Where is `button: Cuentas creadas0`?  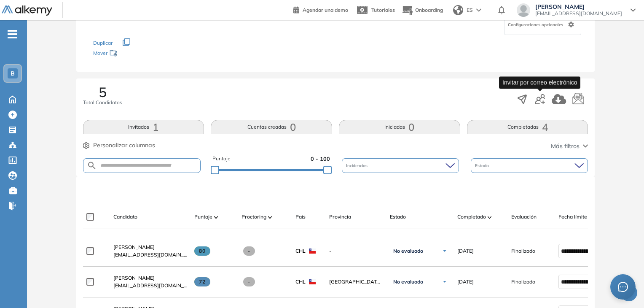
button: Cuentas creadas0 is located at coordinates (271, 127).